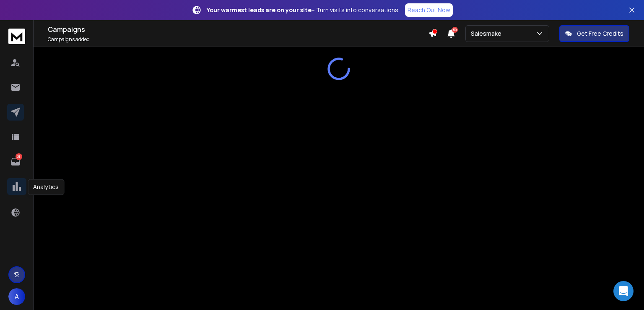  Describe the element at coordinates (17, 296) in the screenshot. I see `button: A` at that location.